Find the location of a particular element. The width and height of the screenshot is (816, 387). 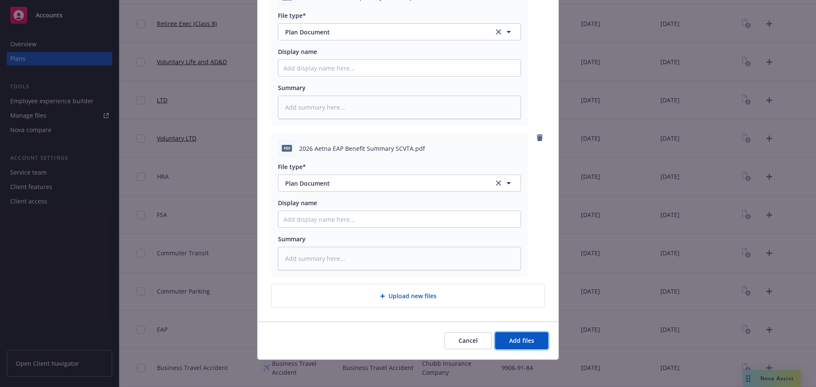

span: Cancel is located at coordinates (468, 341).